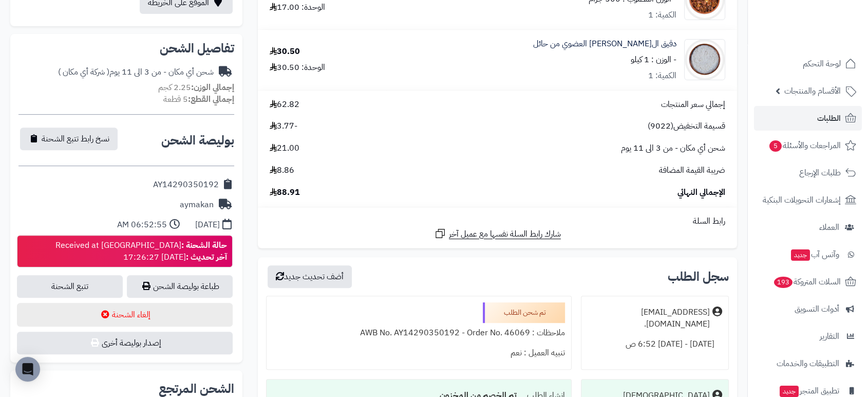 The height and width of the screenshot is (397, 868). I want to click on a: وآتس آبجديد, so click(808, 255).